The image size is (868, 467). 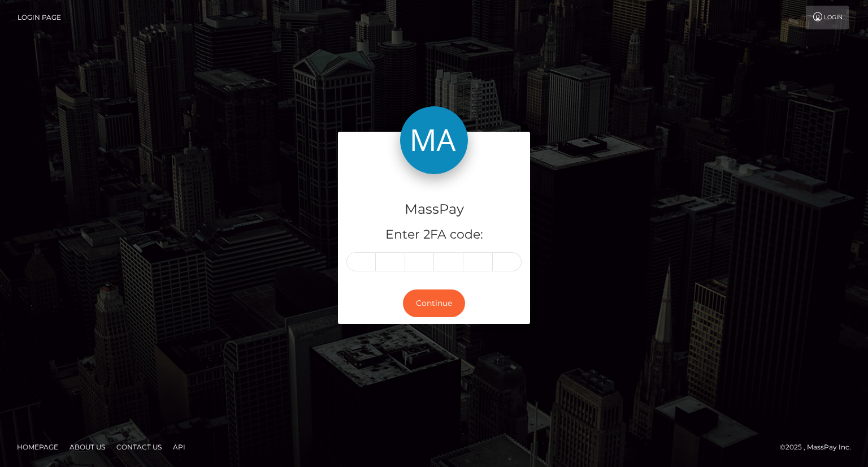 What do you see at coordinates (820, 447) in the screenshot?
I see `div: © 2025 , MassPay Inc.` at bounding box center [820, 447].